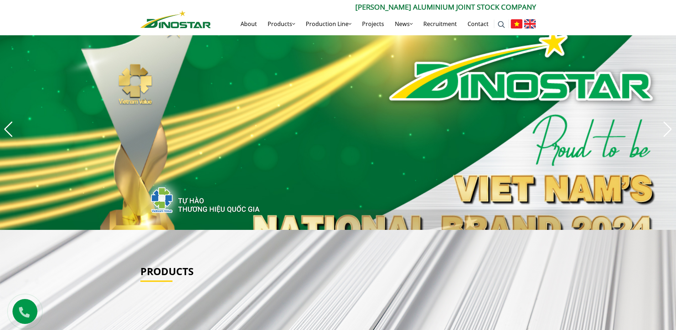 The height and width of the screenshot is (330, 676). Describe the element at coordinates (478, 24) in the screenshot. I see `a: Contact` at that location.